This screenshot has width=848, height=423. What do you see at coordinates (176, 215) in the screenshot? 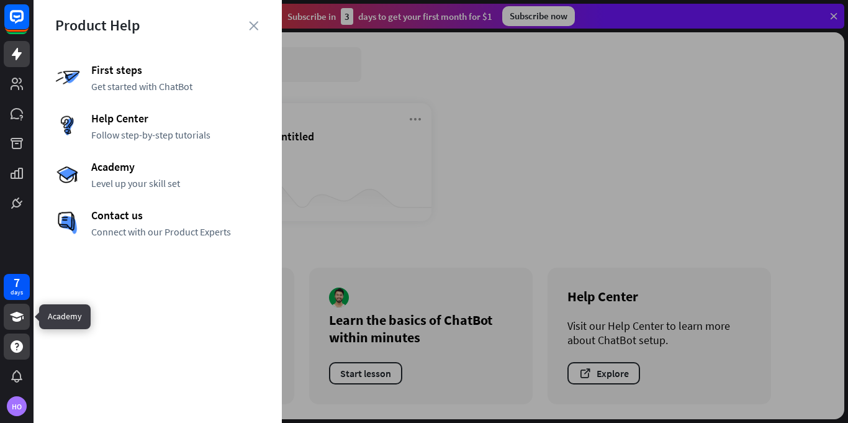
I see `span: Contact us` at bounding box center [176, 215].